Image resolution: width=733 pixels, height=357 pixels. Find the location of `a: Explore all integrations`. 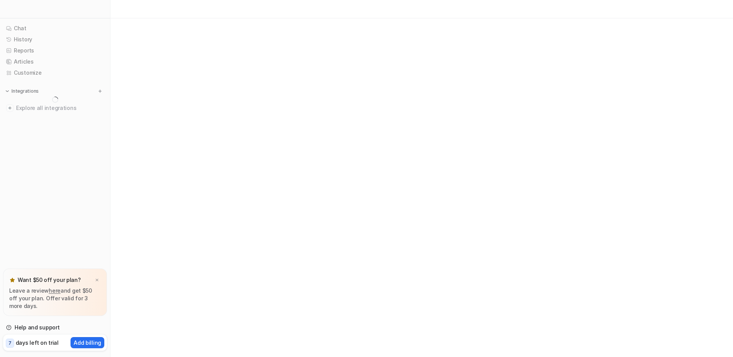

a: Explore all integrations is located at coordinates (55, 108).